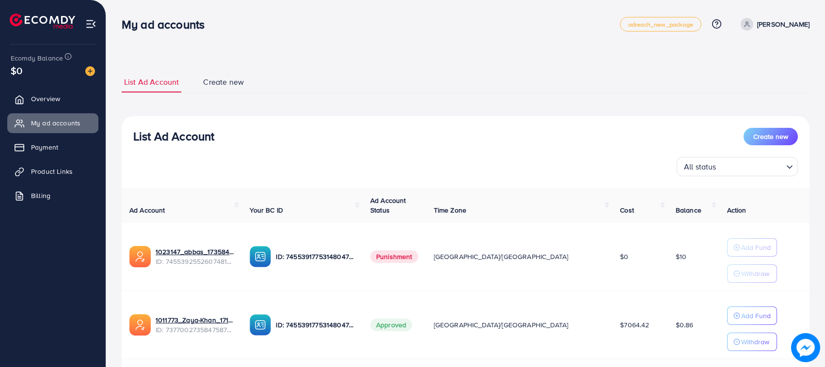 The width and height of the screenshot is (825, 367). I want to click on span: Ad Account, so click(147, 210).